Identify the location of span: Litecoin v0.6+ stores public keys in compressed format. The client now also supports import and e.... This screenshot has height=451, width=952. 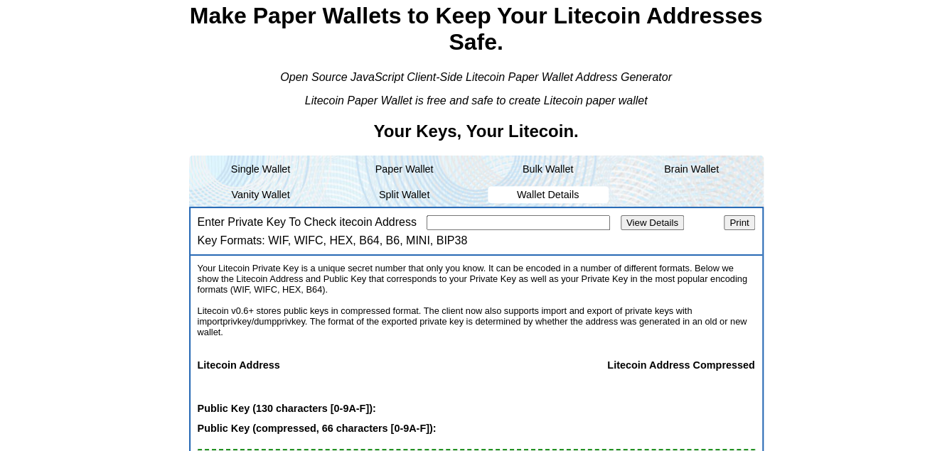
(472, 321).